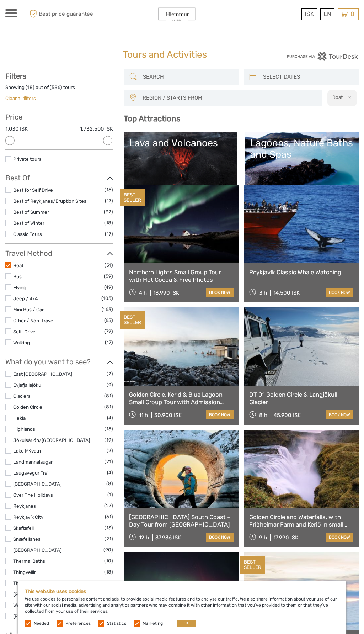 This screenshot has height=634, width=364. What do you see at coordinates (108, 276) in the screenshot?
I see `span: (59)` at bounding box center [108, 276].